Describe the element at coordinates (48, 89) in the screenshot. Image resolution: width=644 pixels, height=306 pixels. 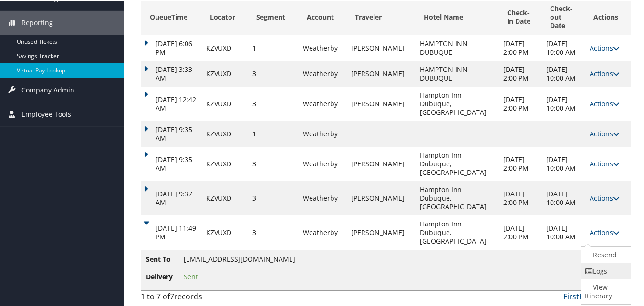
I see `span: Company Admin` at that location.